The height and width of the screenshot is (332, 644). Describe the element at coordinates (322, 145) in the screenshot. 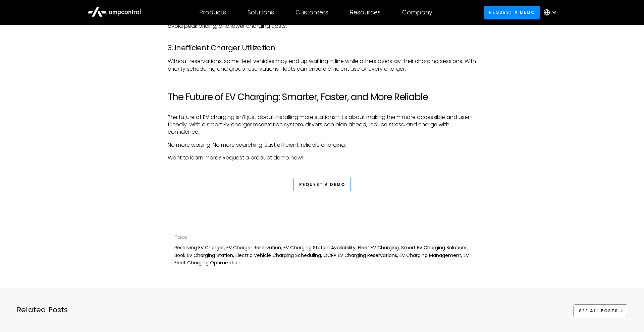

I see `p: No more waiting. No more searching. Just efficient, reliable charging.` at that location.